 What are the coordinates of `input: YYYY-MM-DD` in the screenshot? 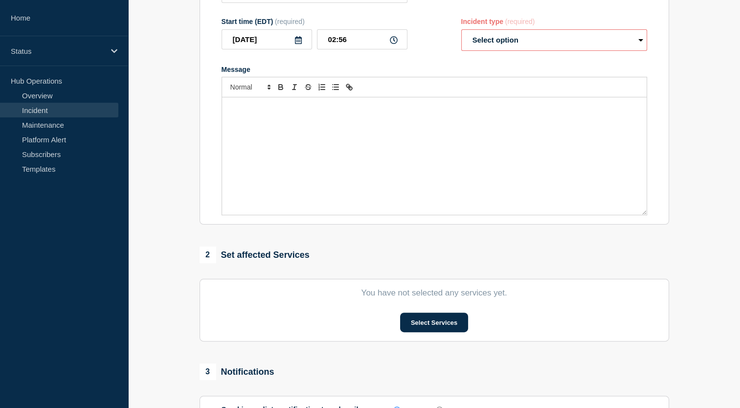 It's located at (267, 39).